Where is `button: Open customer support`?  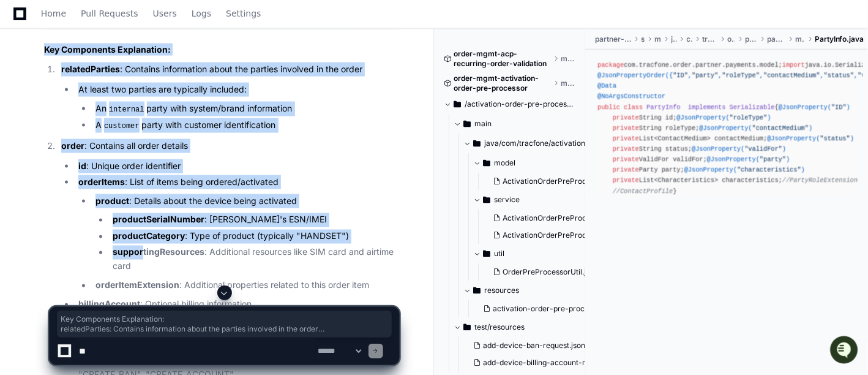
button: Open customer support is located at coordinates (15, 15).